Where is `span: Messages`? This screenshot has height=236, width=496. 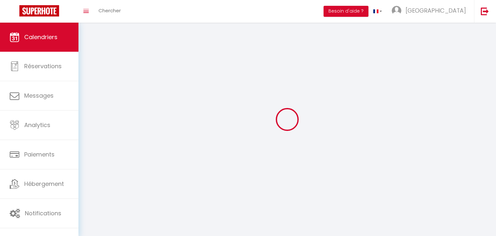
span: Messages is located at coordinates (39, 95).